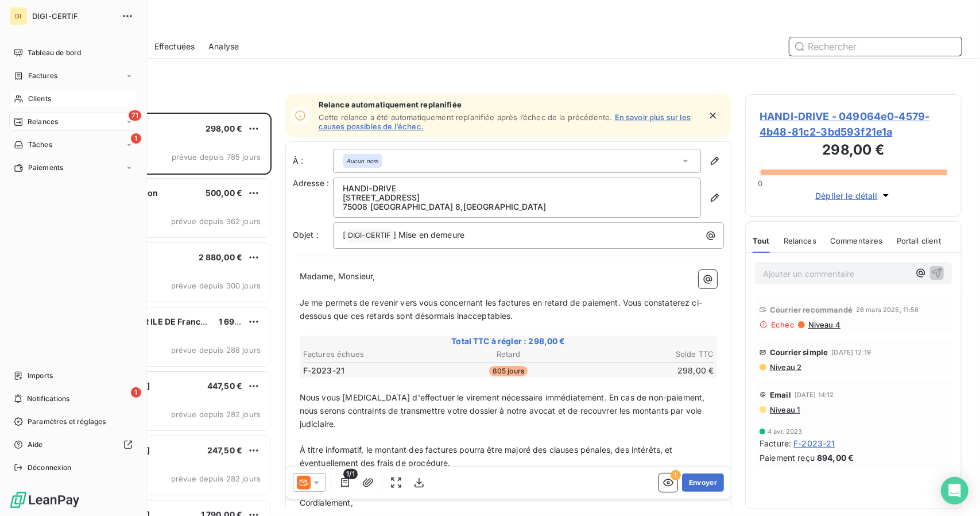 Image resolution: width=980 pixels, height=516 pixels. Describe the element at coordinates (216, 222) in the screenshot. I see `span: prévue depuis 362 jours` at that location.